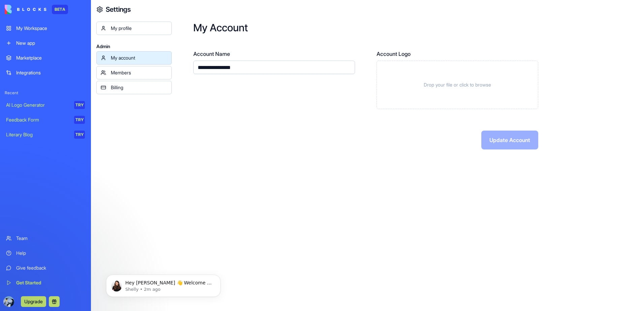  Describe the element at coordinates (46, 72) in the screenshot. I see `a: Integrations` at that location.